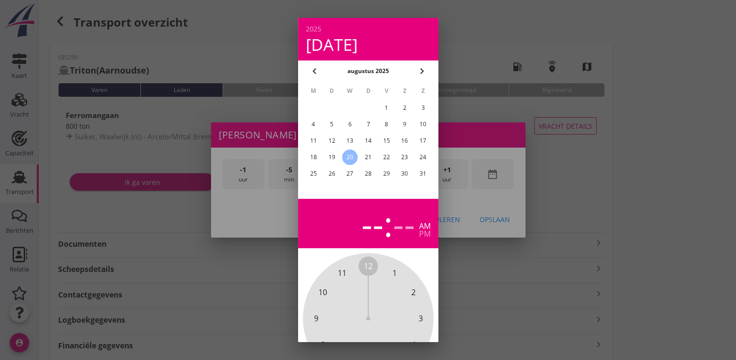 Image resolution: width=736 pixels, height=360 pixels. What do you see at coordinates (425, 226) in the screenshot?
I see `div: am` at bounding box center [425, 226].